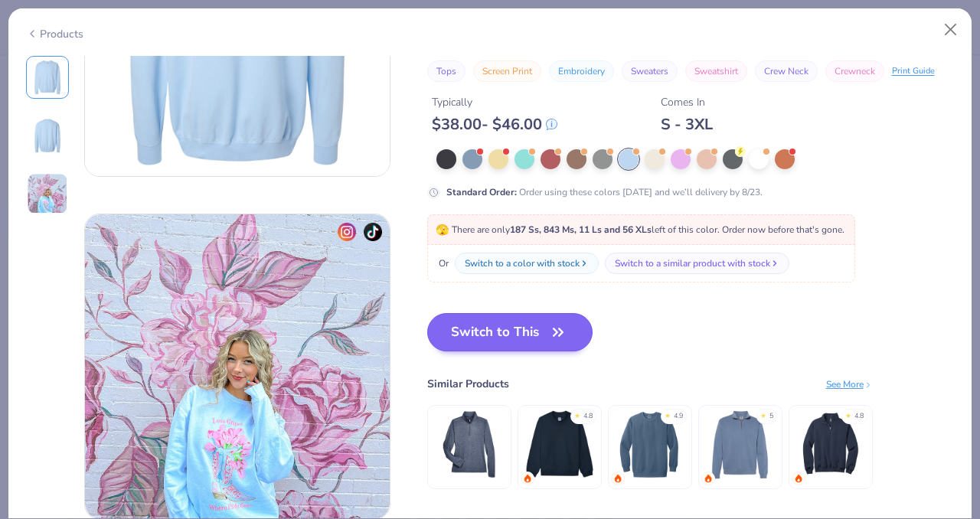 This screenshot has height=519, width=980. What do you see at coordinates (678, 417) in the screenshot?
I see `div: 4.9` at bounding box center [678, 417].